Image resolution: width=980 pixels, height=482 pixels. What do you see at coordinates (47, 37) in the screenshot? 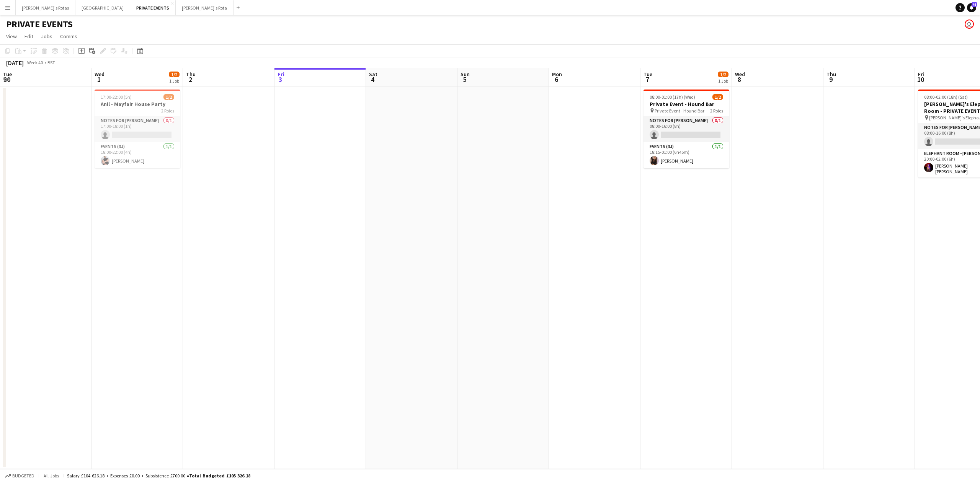
I see `a: Jobs` at bounding box center [47, 37].